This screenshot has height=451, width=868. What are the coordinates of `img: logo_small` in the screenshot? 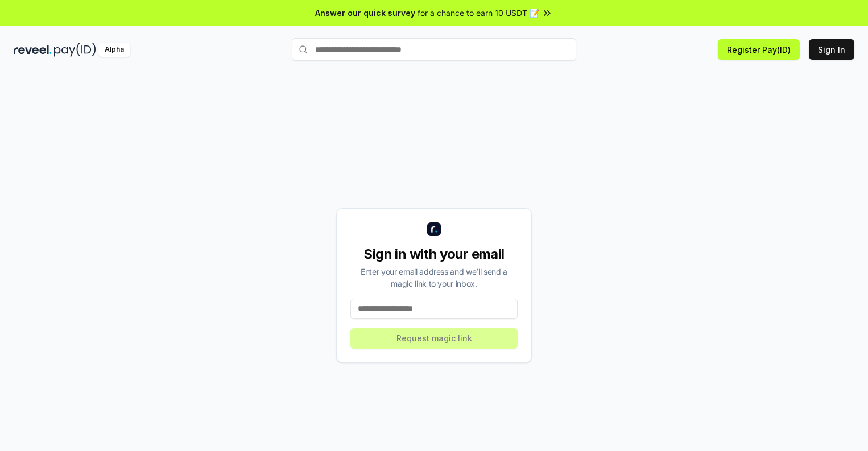 It's located at (434, 229).